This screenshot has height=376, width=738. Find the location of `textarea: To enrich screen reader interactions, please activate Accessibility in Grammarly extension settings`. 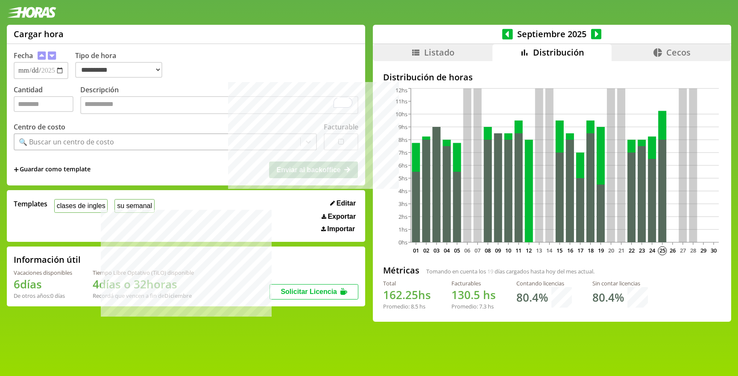

textarea: To enrich screen reader interactions, please activate Accessibility in Grammarly extension settings is located at coordinates (219, 105).